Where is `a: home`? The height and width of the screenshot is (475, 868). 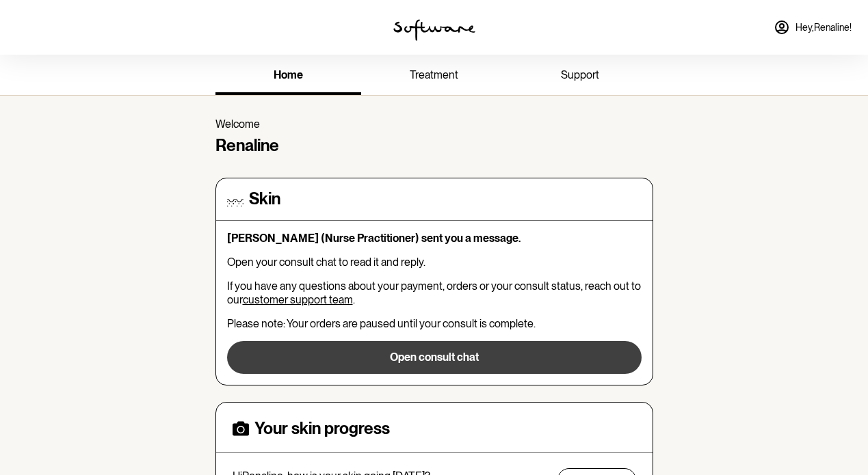 a: home is located at coordinates (288, 76).